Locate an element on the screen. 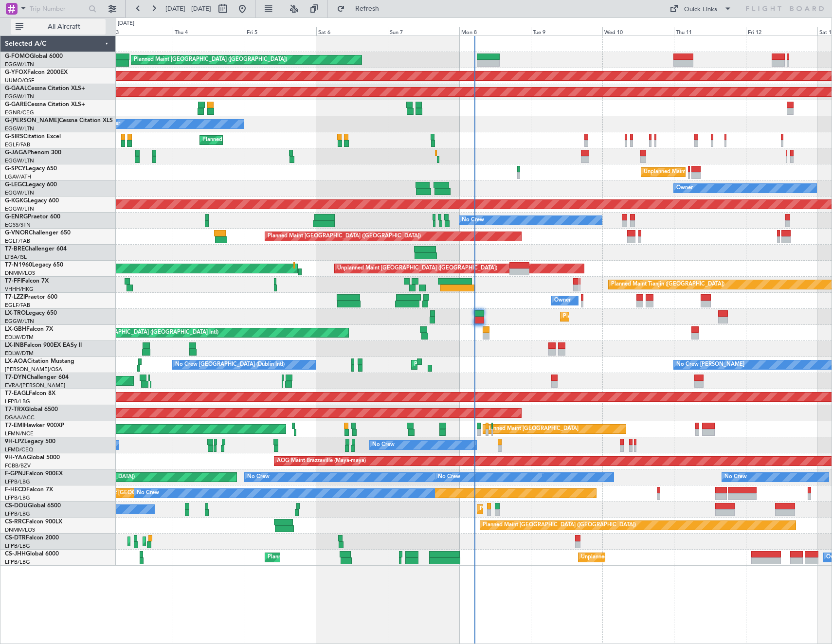 Image resolution: width=832 pixels, height=644 pixels. span: T7-BRE is located at coordinates (15, 249).